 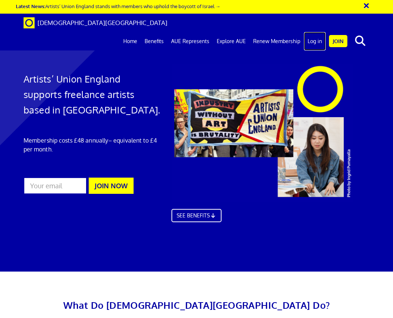 I want to click on a: Latest News:Artists’ Union England stands with members who uphold the boycott of Israel →, so click(x=118, y=6).